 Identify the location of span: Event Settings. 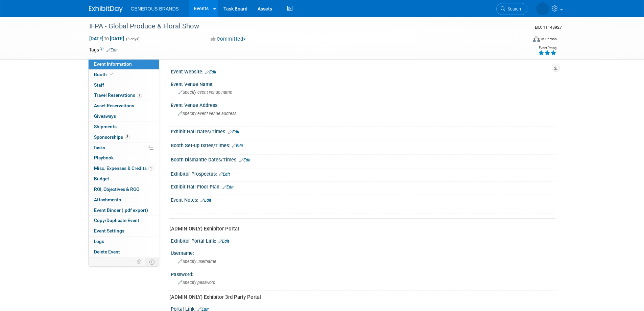
(109, 231).